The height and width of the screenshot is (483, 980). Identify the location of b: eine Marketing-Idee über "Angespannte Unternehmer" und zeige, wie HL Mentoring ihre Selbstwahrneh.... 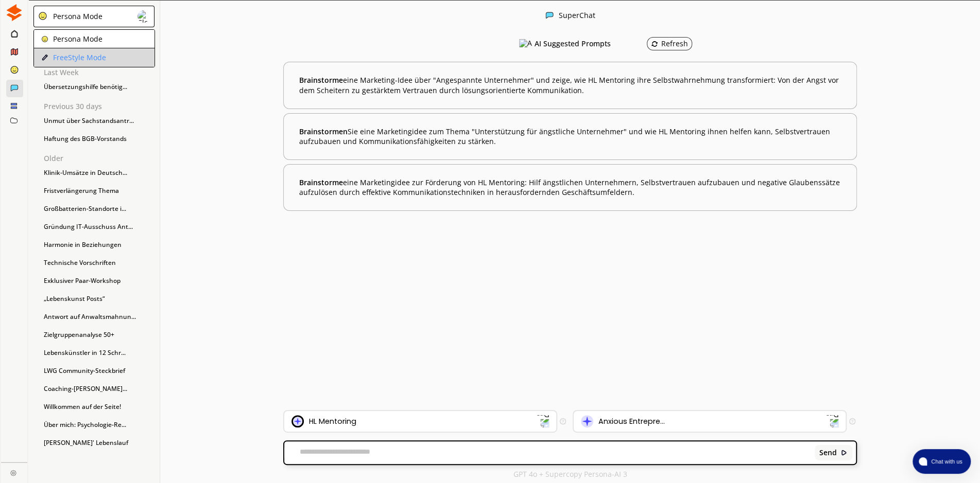
(569, 85).